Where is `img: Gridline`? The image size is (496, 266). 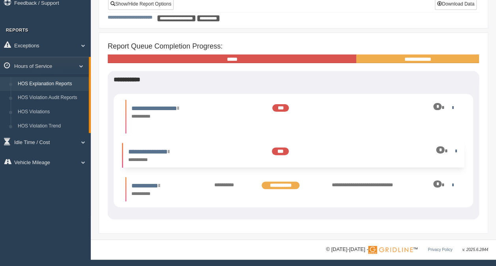 img: Gridline is located at coordinates (390, 250).